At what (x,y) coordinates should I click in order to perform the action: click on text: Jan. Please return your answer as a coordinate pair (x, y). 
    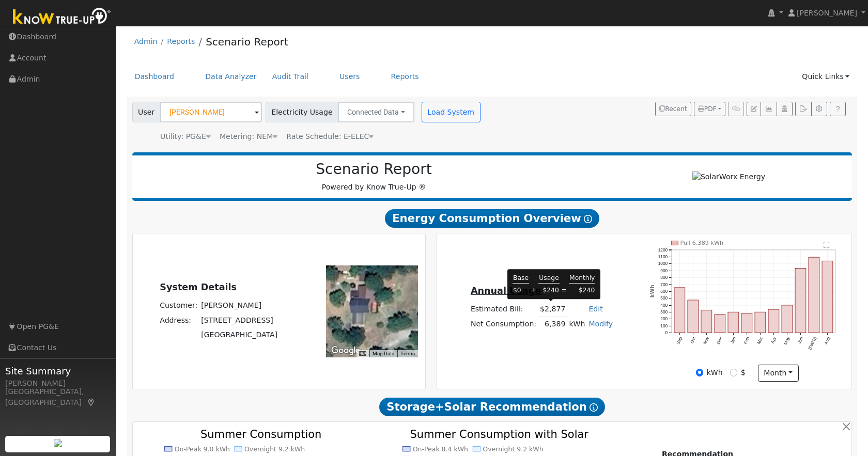
    Looking at the image, I should click on (733, 340).